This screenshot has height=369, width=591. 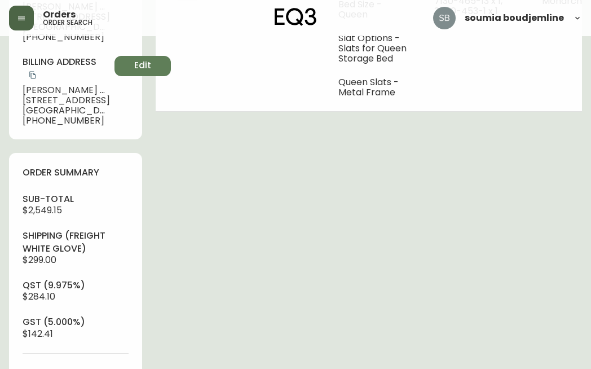 I want to click on h4: qst (9.975%), so click(x=76, y=285).